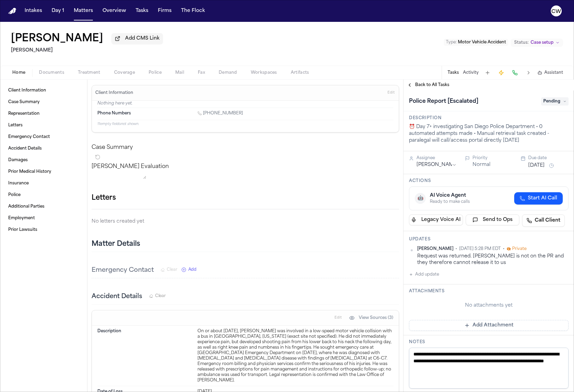 The height and width of the screenshot is (392, 574). I want to click on h3: Description, so click(488, 118).